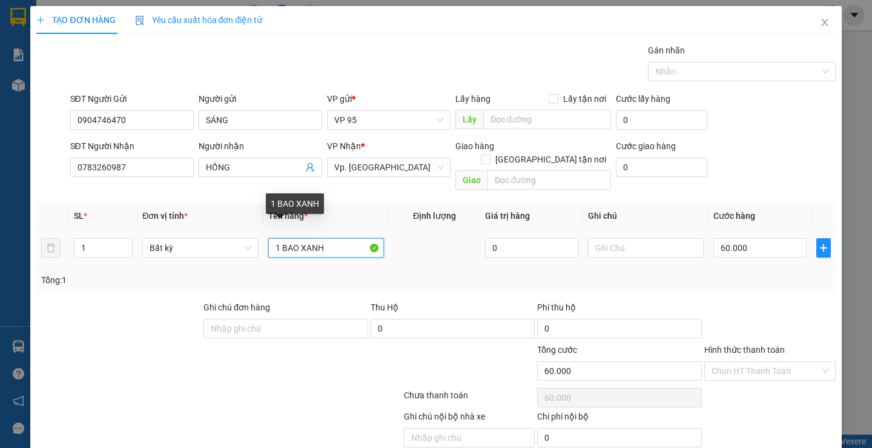 The image size is (872, 448). I want to click on span: Giá trị hàng, so click(507, 216).